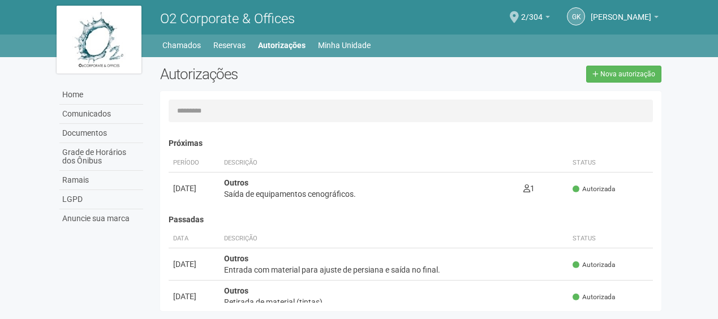 This screenshot has height=319, width=718. I want to click on a: Anuncie sua marca, so click(101, 219).